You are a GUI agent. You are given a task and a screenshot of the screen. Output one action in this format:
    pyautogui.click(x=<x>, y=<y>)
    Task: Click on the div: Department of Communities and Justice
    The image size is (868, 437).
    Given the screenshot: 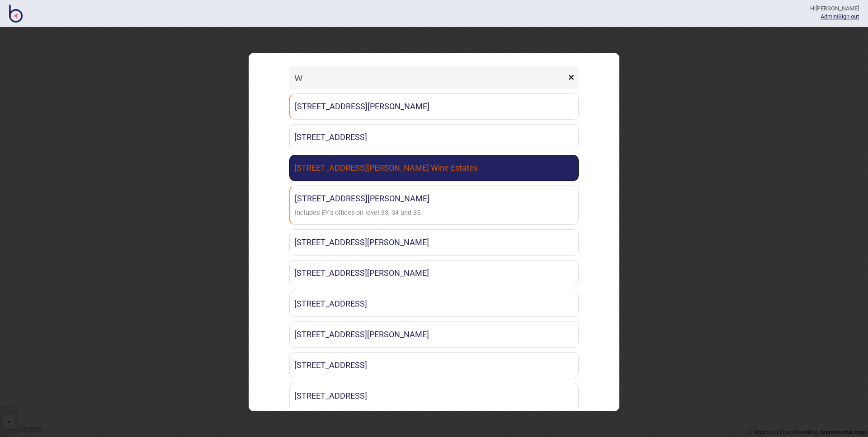 What is the action you would take?
    pyautogui.click(x=354, y=410)
    